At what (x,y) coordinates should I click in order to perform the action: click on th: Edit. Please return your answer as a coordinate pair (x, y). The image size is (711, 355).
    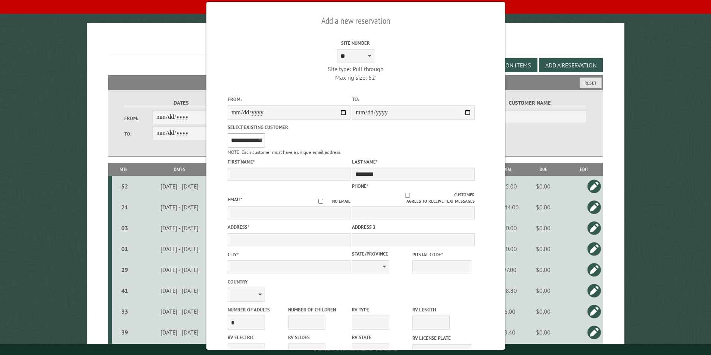
    Looking at the image, I should click on (584, 169).